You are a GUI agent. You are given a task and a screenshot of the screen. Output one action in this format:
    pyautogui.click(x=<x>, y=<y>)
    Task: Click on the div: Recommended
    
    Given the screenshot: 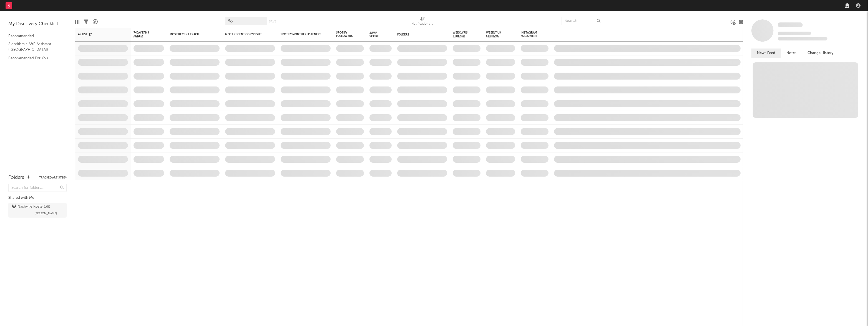 What is the action you would take?
    pyautogui.click(x=38, y=36)
    